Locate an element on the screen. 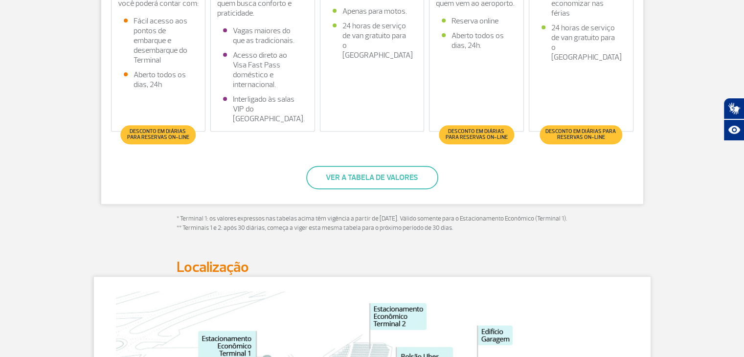 This screenshot has height=357, width=744. li: Fácil acesso aos pontos de embarque e desembarque do Terminal is located at coordinates (158, 41).